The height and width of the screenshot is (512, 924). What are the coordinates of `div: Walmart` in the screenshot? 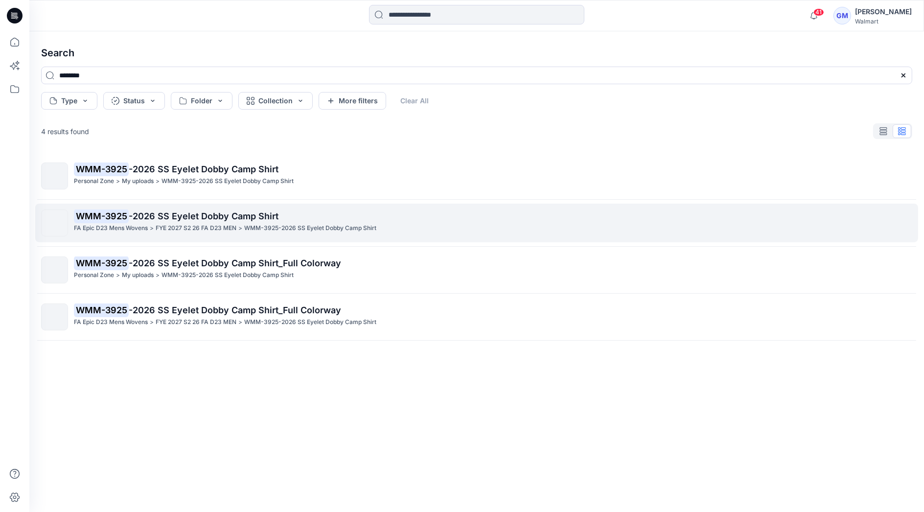 It's located at (883, 21).